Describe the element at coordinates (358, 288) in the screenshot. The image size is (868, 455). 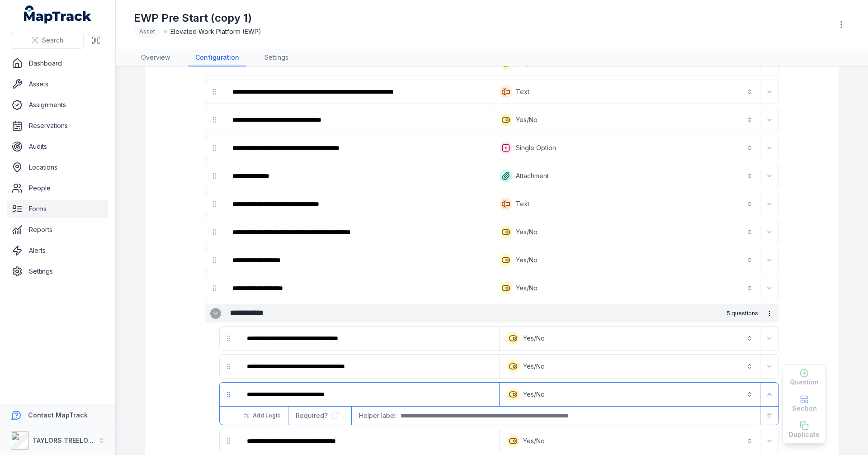
I see `div: :r2mr:-form-item-label` at that location.